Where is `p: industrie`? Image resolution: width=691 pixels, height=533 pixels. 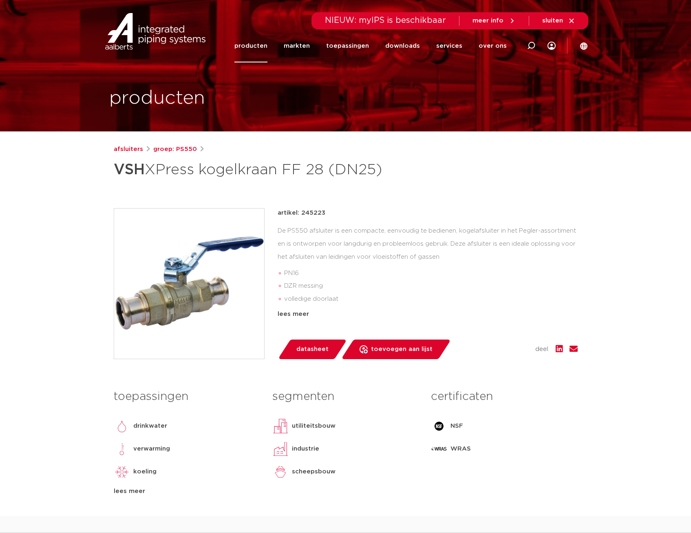
p: industrie is located at coordinates (306, 449).